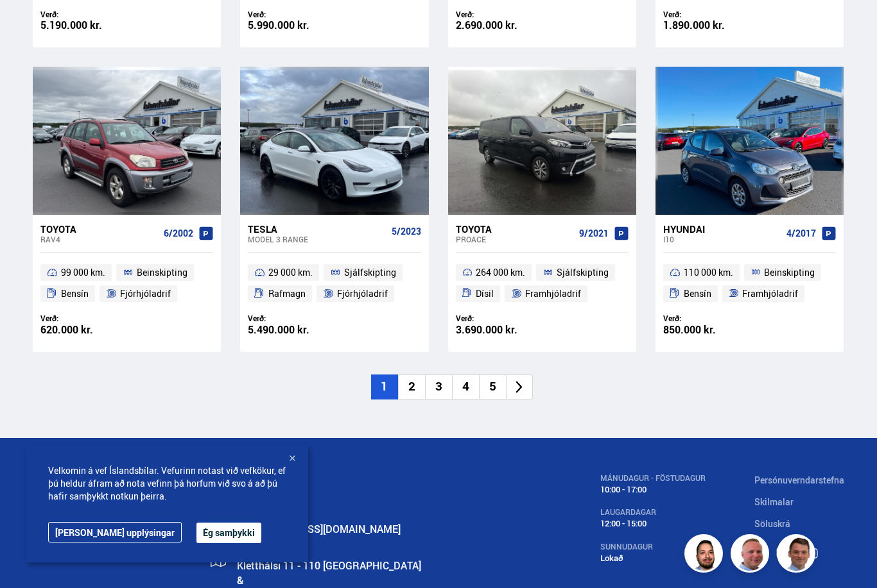 The image size is (877, 588). I want to click on div: RAV4, so click(100, 239).